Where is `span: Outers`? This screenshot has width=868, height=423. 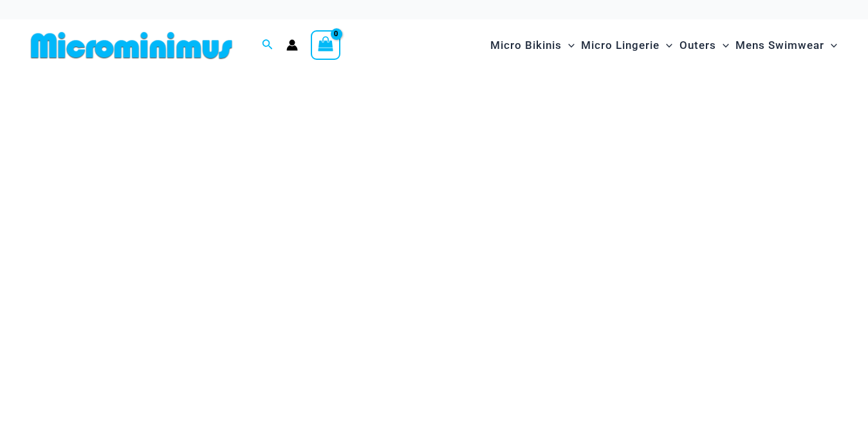
span: Outers is located at coordinates (697, 45).